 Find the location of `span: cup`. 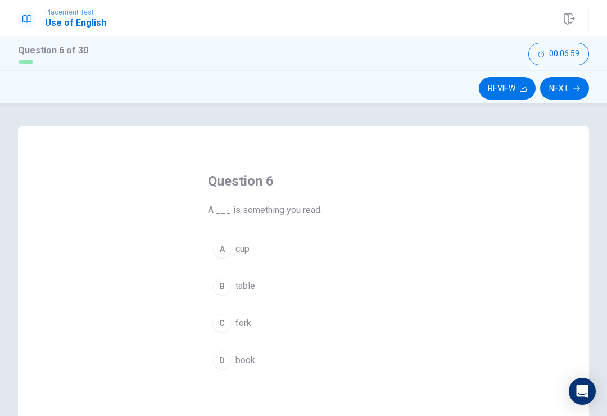

span: cup is located at coordinates (242, 249).